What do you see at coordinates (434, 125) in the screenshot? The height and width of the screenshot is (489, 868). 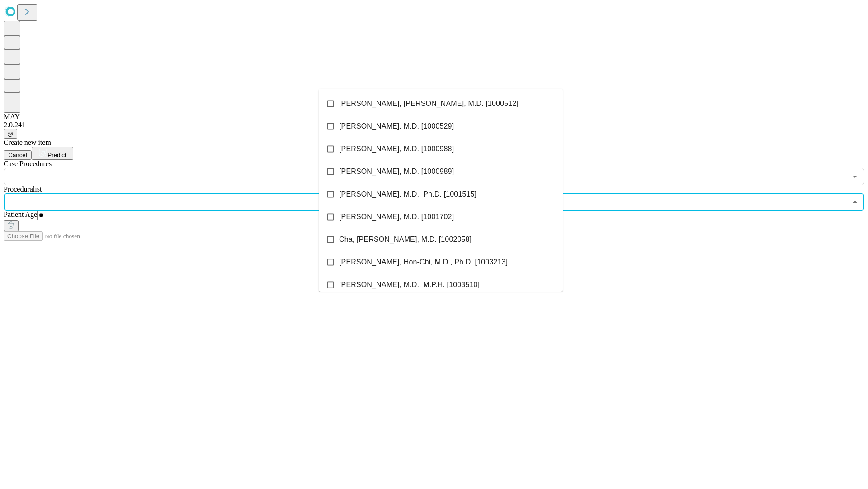 I see `div: 2.0.241` at bounding box center [434, 125].